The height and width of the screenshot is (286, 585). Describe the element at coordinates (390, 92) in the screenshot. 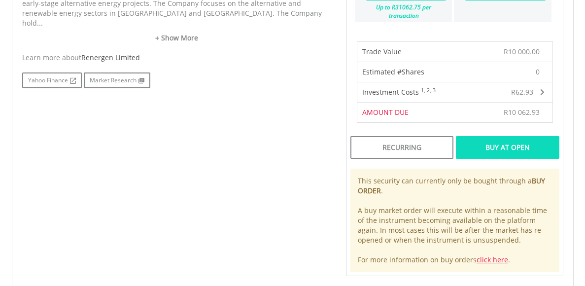

I see `span: Investment Costs` at that location.